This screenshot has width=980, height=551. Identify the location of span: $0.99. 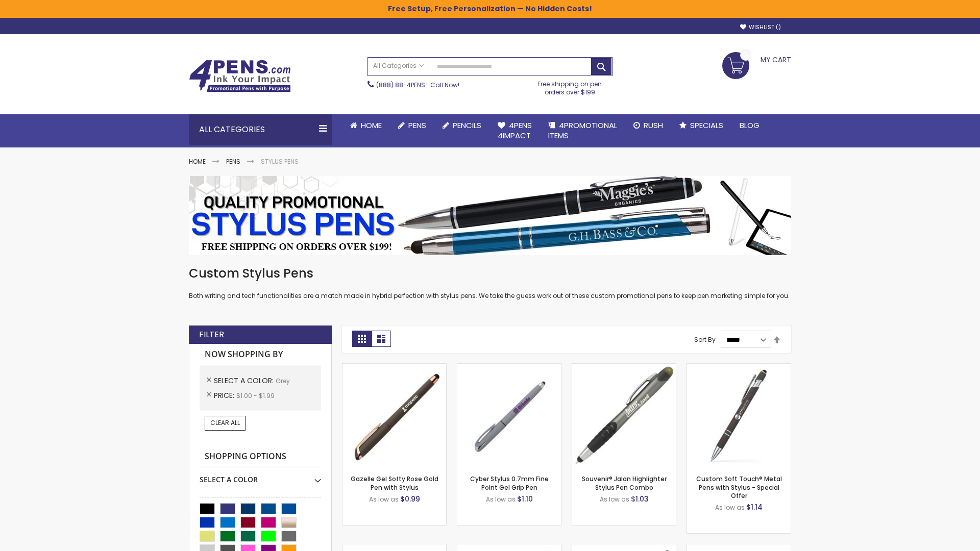
(410, 499).